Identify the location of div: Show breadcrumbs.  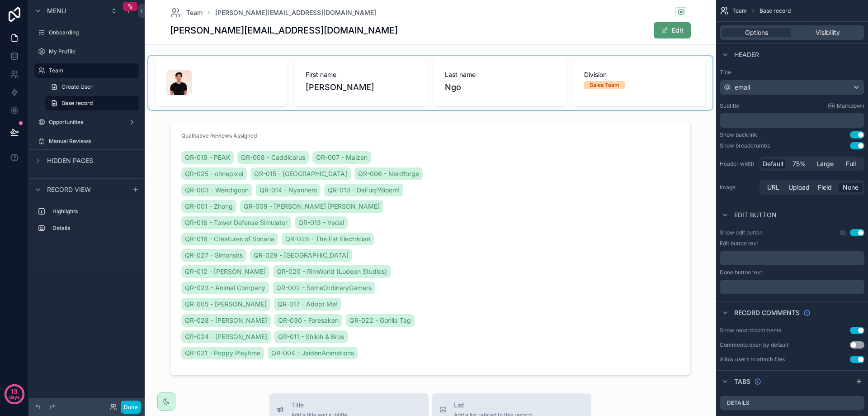
(745, 146).